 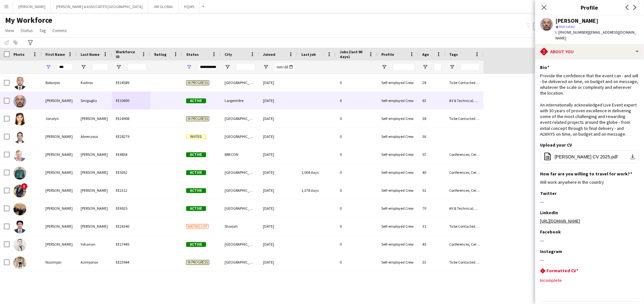 I want to click on a: Comms, so click(x=59, y=30).